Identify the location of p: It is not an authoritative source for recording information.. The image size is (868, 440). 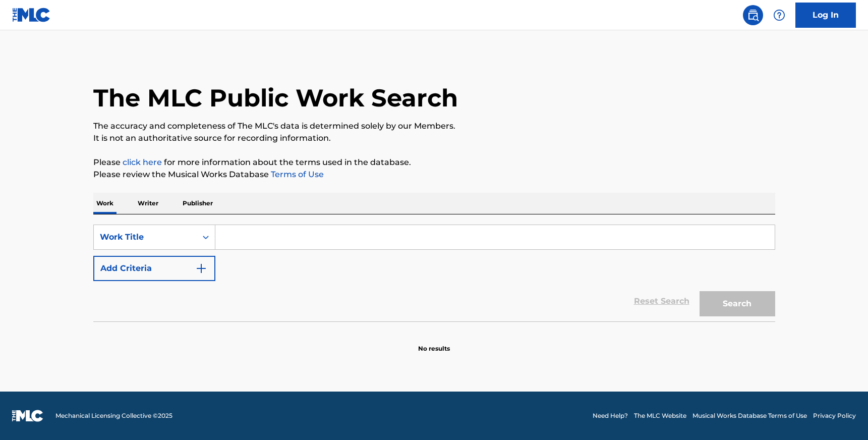
(434, 138).